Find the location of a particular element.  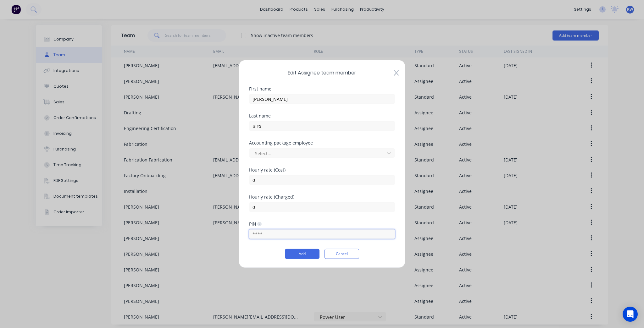

button: Add is located at coordinates (302, 254).